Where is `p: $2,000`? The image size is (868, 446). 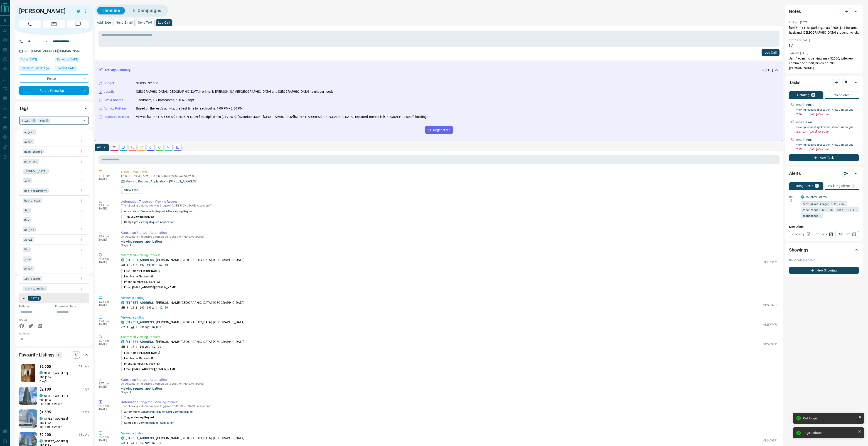
p: $2,000 is located at coordinates (156, 327).